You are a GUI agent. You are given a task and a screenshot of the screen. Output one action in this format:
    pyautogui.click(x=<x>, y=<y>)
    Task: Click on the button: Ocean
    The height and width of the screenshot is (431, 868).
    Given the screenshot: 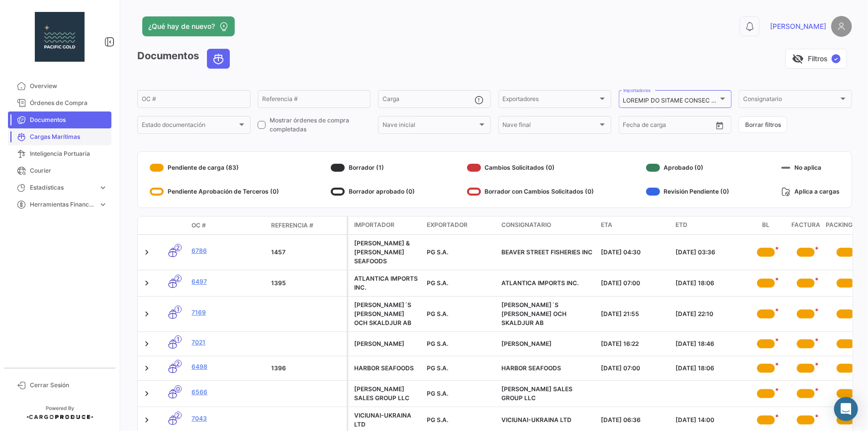 What is the action you would take?
    pyautogui.click(x=218, y=59)
    